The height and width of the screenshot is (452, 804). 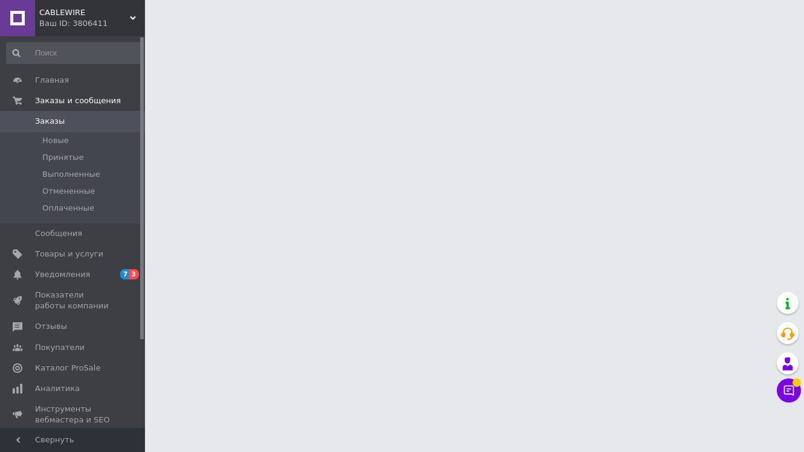 What do you see at coordinates (74, 53) in the screenshot?
I see `input: Поиск` at bounding box center [74, 53].